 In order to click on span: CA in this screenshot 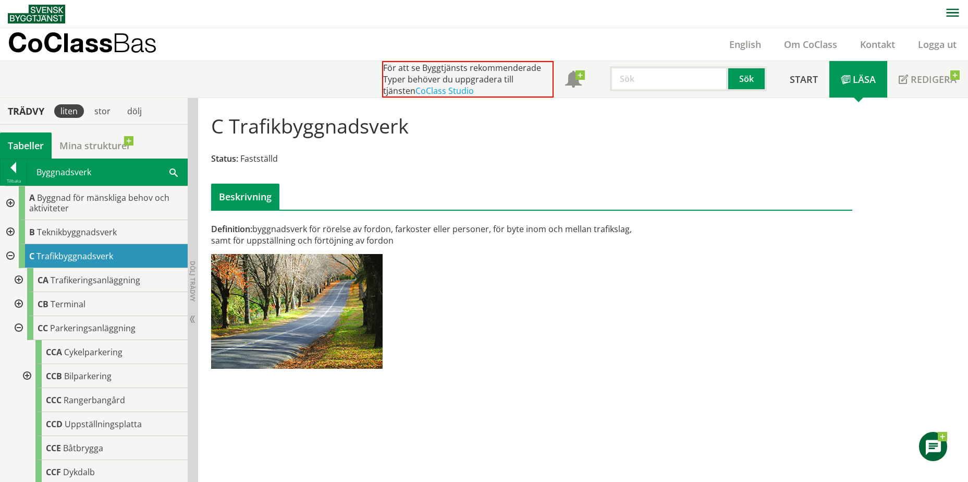, I will do `click(43, 280)`.